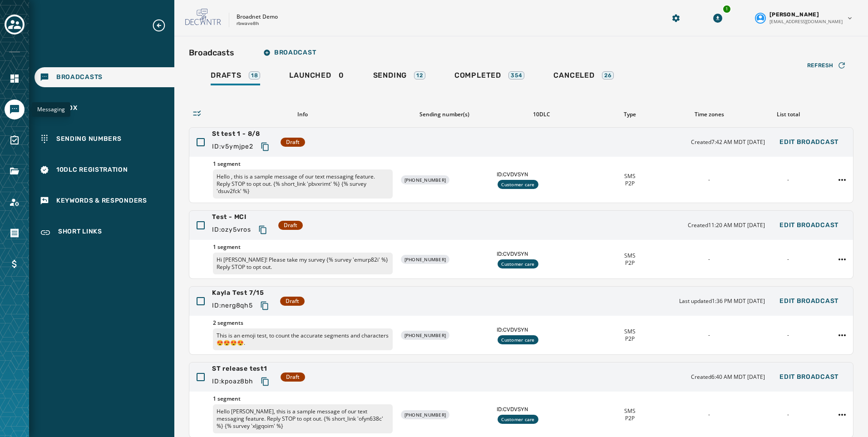 The height and width of the screenshot is (437, 868). What do you see at coordinates (104, 233) in the screenshot?
I see `a: Navigate to Short Links` at bounding box center [104, 233].